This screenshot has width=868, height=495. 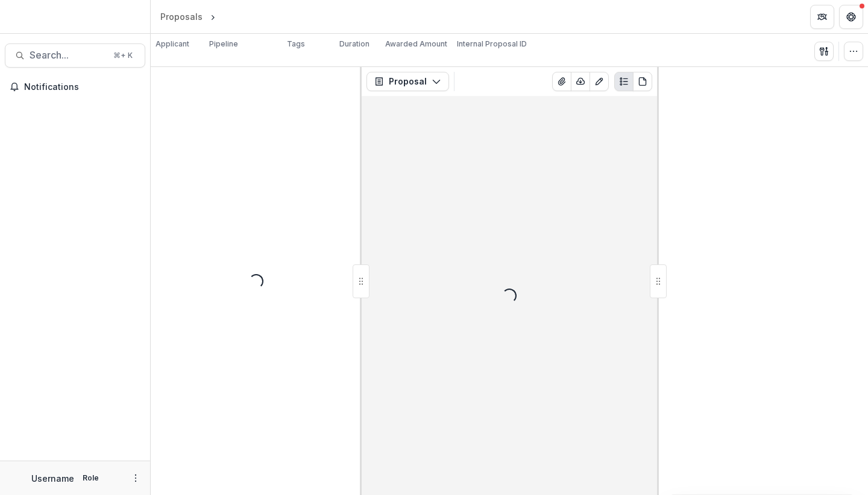 I want to click on button: Get Help, so click(x=851, y=17).